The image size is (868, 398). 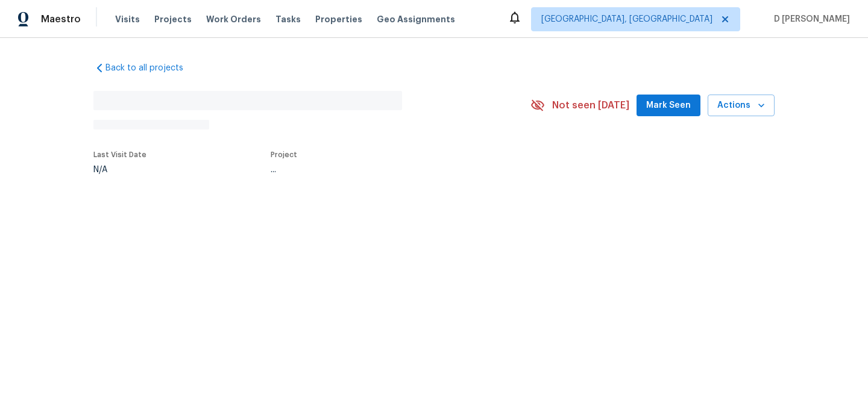 What do you see at coordinates (152, 68) in the screenshot?
I see `a: Back to all projects` at bounding box center [152, 68].